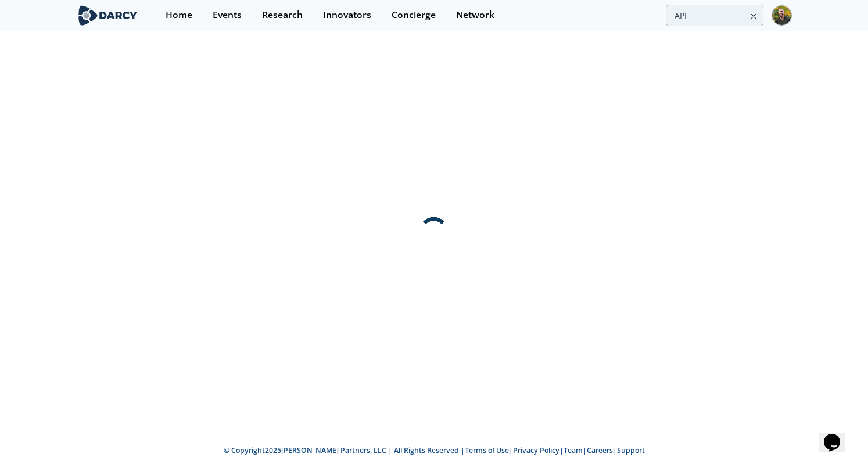 This screenshot has width=868, height=464. Describe the element at coordinates (715, 15) in the screenshot. I see `input: Advanced Search` at that location.